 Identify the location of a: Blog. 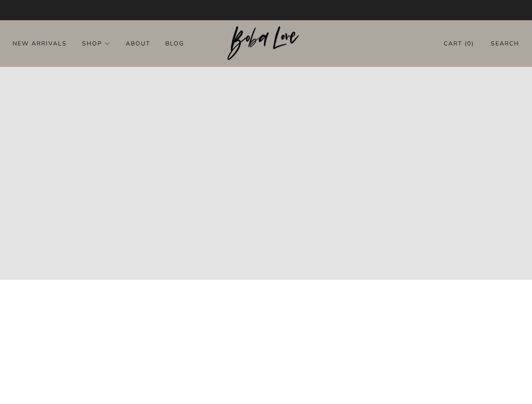
(174, 43).